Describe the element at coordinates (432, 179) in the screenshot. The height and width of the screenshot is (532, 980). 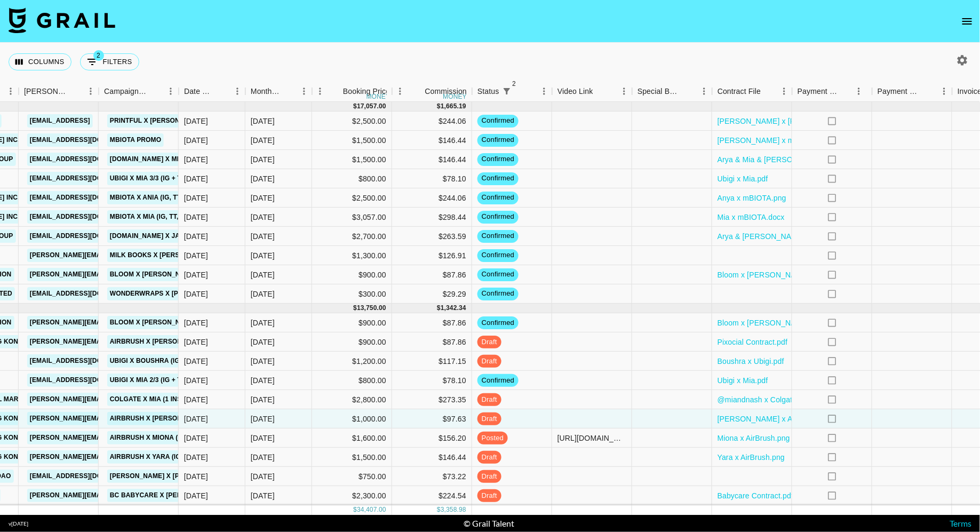
I see `div: $78.10` at that location.